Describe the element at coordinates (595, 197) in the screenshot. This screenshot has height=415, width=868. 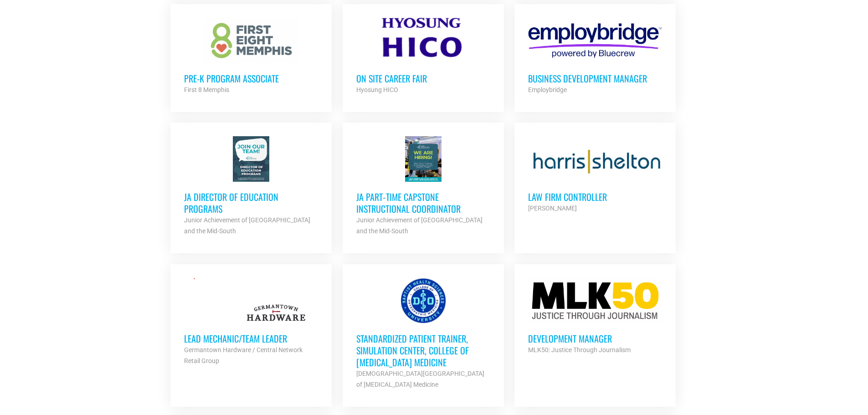
I see `h3: Law Firm Controller` at that location.